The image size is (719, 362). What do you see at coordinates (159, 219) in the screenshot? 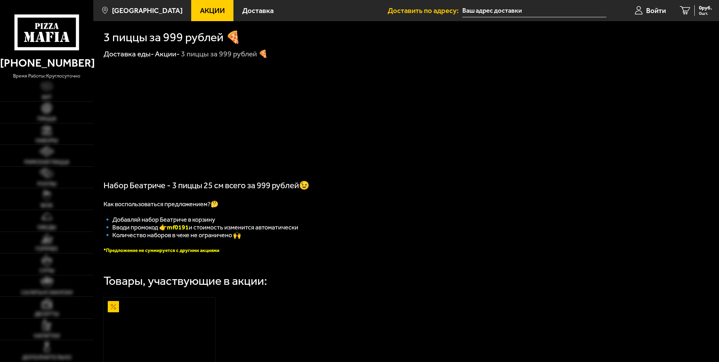
I see `span: 🔹 Добавляй набор Беатриче в корзину` at bounding box center [159, 219].